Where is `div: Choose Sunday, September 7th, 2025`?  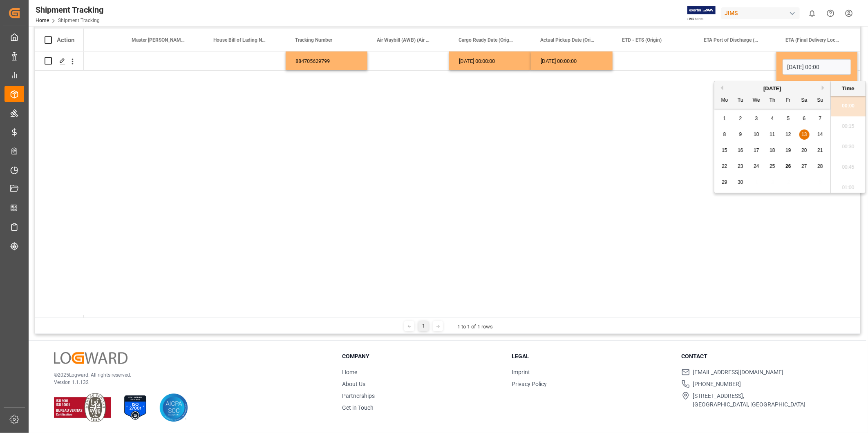 div: Choose Sunday, September 7th, 2025 is located at coordinates (820, 119).